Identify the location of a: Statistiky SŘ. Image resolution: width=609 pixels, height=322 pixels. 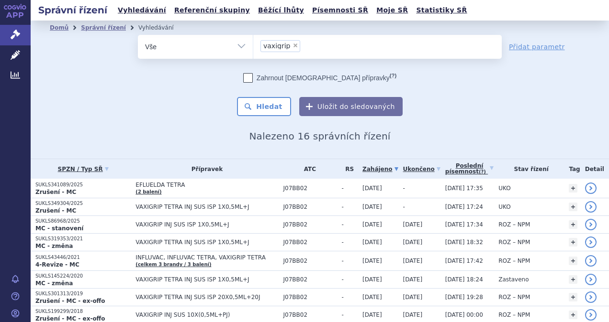
(441, 10).